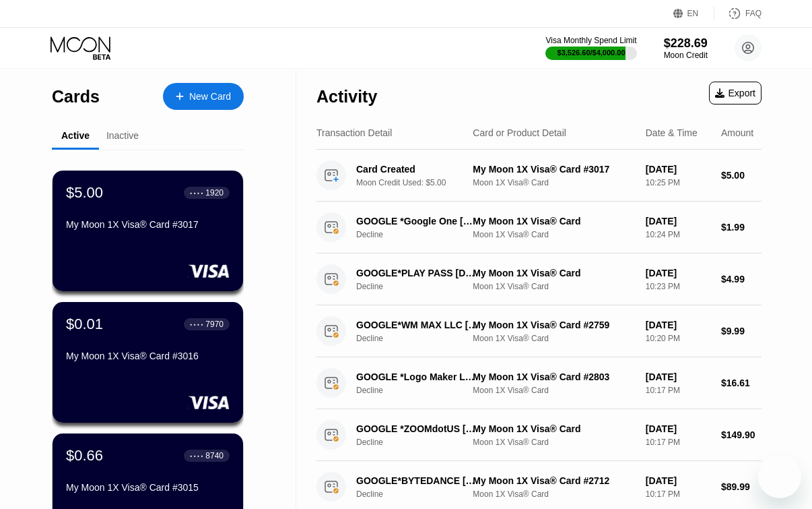 This screenshot has height=509, width=812. I want to click on div: $0.66, so click(84, 455).